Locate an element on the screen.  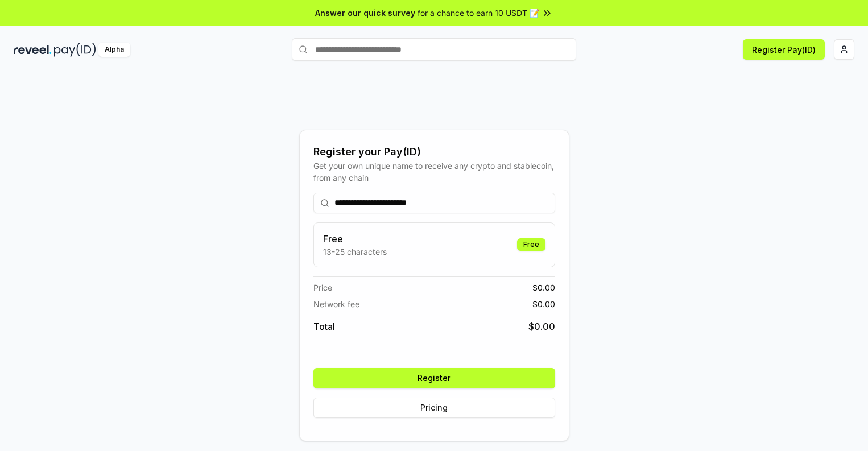
div: Free is located at coordinates (532, 245).